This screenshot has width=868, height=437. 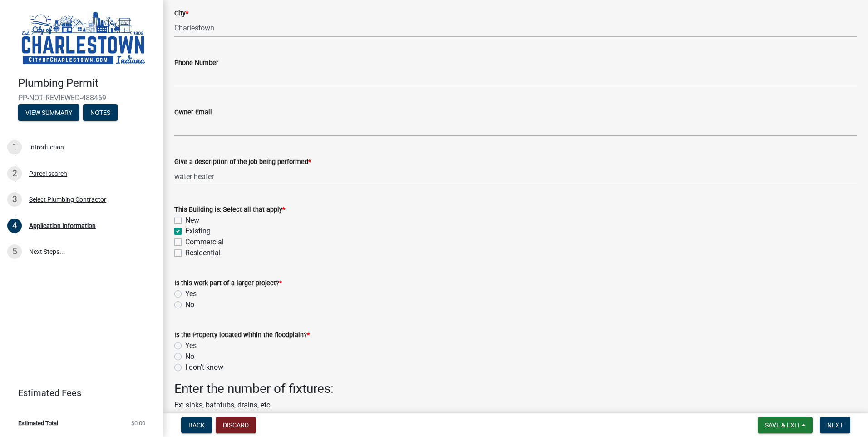 What do you see at coordinates (204, 367) in the screenshot?
I see `label: I don't know` at bounding box center [204, 367].